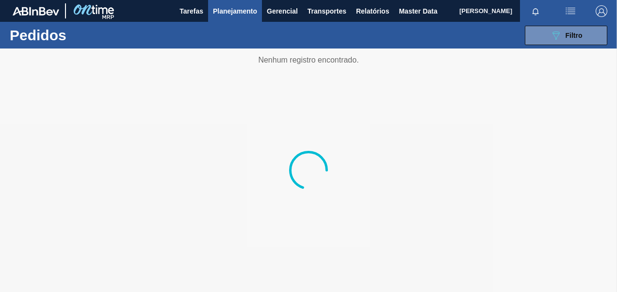 The image size is (617, 292). Describe the element at coordinates (191, 11) in the screenshot. I see `span: Tarefas` at that location.